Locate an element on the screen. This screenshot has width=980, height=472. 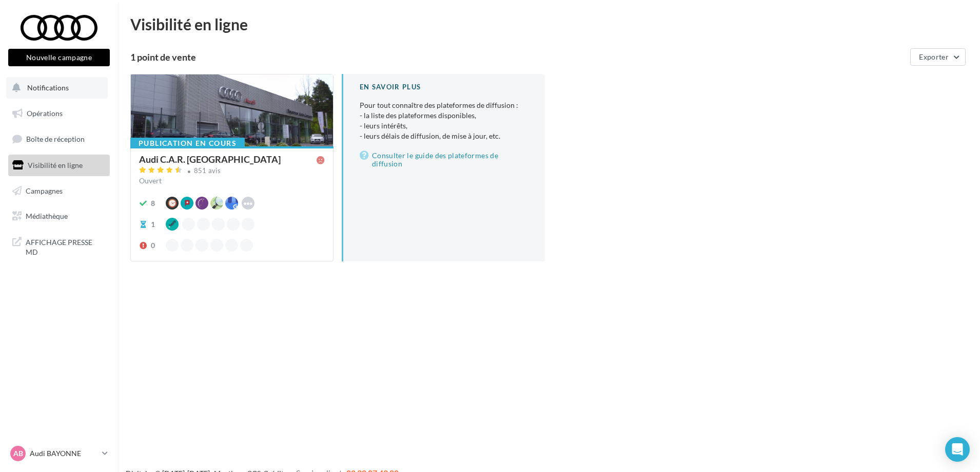
span: Opérations is located at coordinates (45, 113).